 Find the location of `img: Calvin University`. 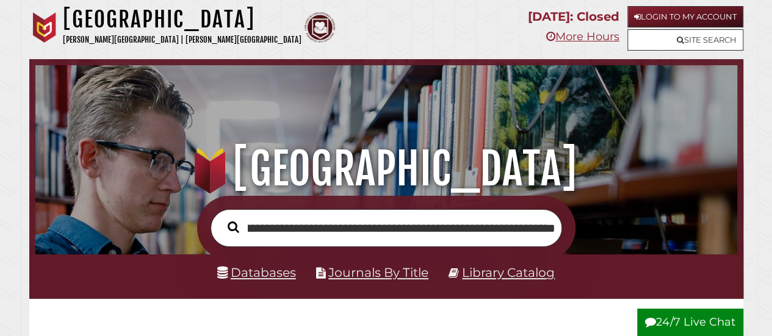

img: Calvin University is located at coordinates (45, 27).